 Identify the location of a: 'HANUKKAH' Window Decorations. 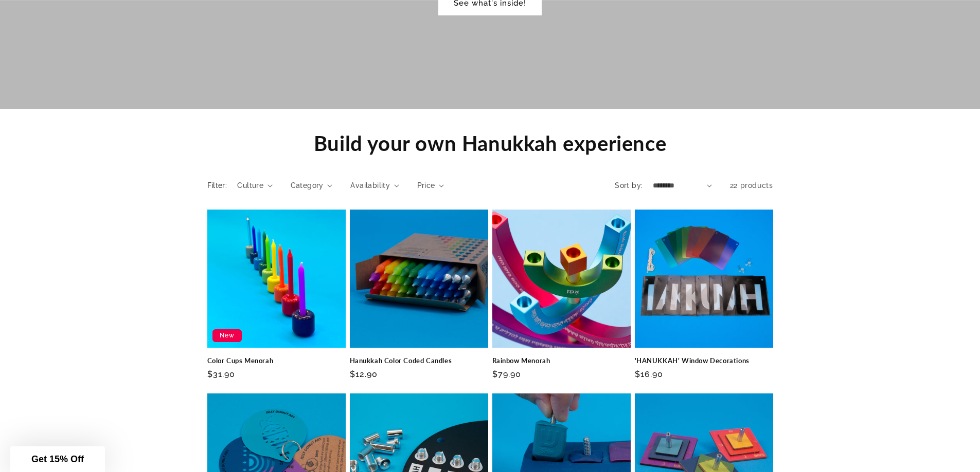
(704, 361).